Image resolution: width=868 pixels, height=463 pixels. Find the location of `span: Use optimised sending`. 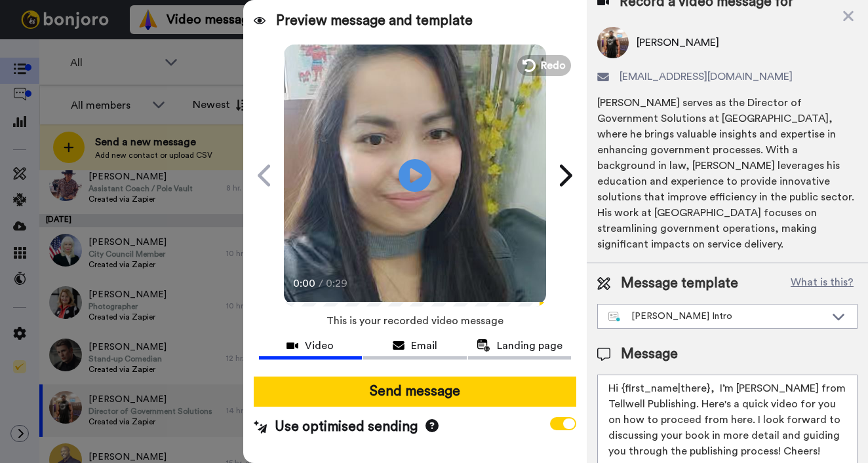

span: Use optimised sending is located at coordinates (346, 427).